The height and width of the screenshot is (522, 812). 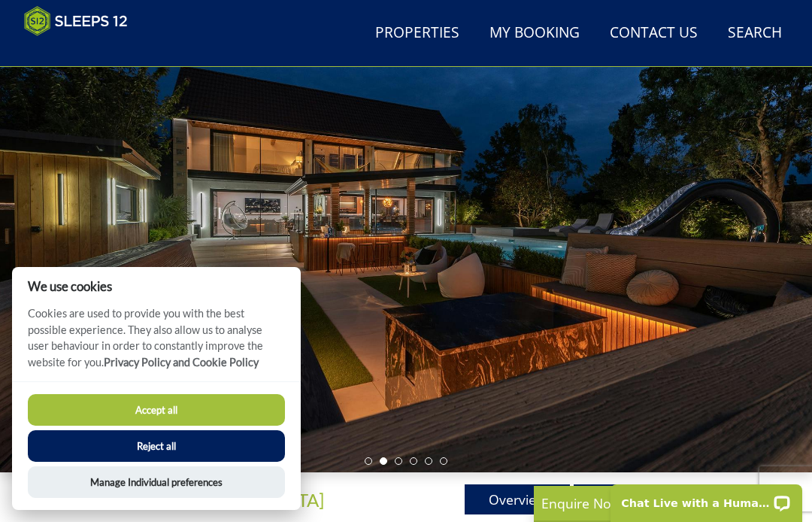 What do you see at coordinates (535, 33) in the screenshot?
I see `a: My Booking` at bounding box center [535, 33].